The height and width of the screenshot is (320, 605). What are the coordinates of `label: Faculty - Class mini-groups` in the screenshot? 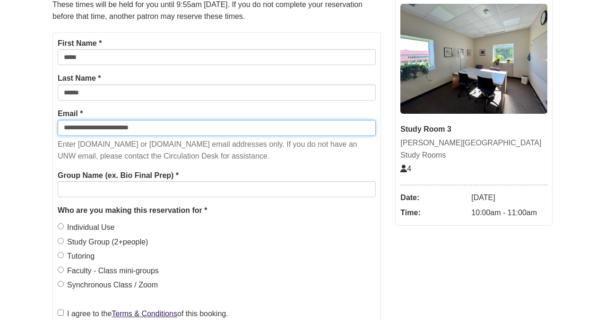 It's located at (108, 271).